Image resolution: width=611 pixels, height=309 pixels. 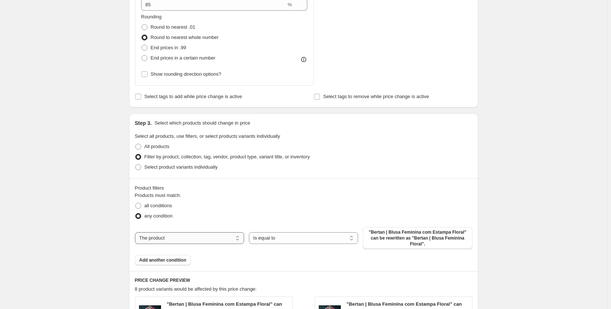 I want to click on div: Product filters, so click(x=304, y=188).